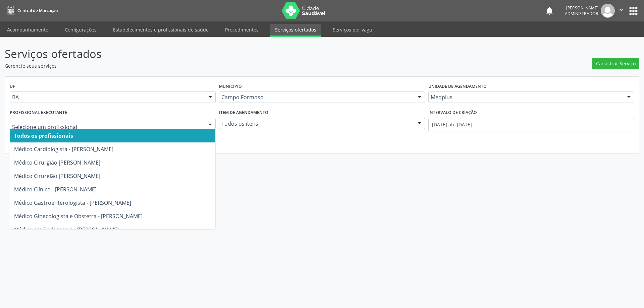 Image resolution: width=644 pixels, height=308 pixels. I want to click on span: Todos os profissionais, so click(44, 136).